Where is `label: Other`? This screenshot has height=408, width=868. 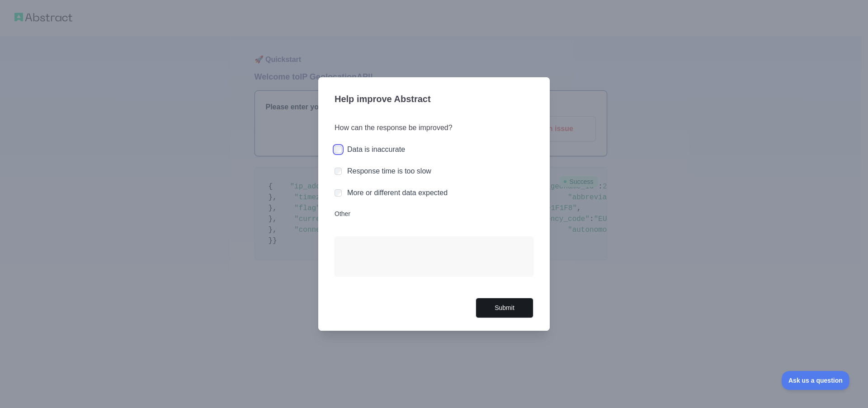 label: Other is located at coordinates (434, 213).